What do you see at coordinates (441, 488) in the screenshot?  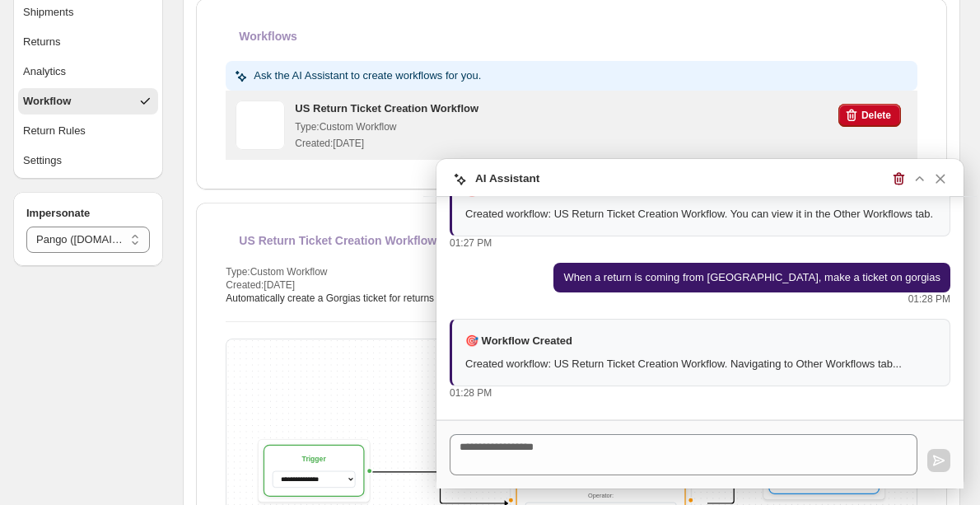 I see `g: Edge from trigger to check_country` at bounding box center [441, 488].